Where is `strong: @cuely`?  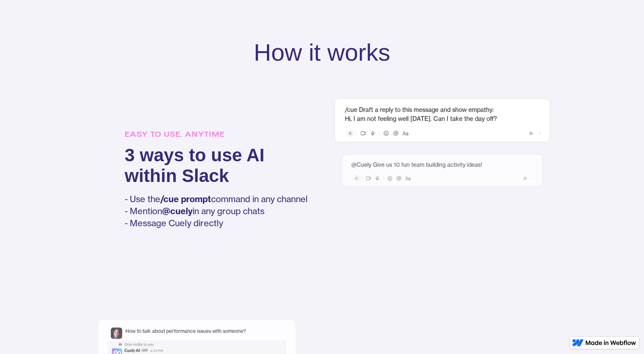 strong: @cuely is located at coordinates (177, 211).